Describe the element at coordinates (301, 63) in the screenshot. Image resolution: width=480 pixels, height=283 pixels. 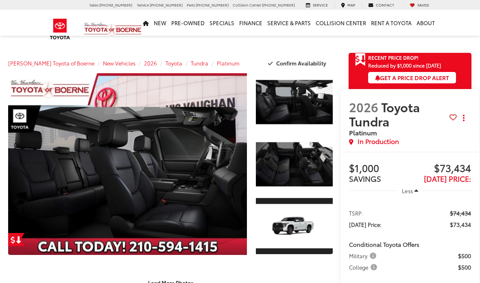
I see `span: Confirm Availability` at that location.